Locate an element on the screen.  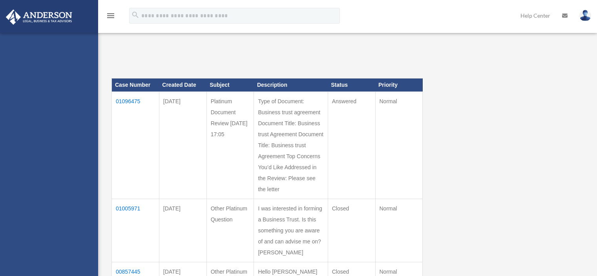
td: Type of Document: Business trust agreement Document Title: Business trust Agreement Document Titl... is located at coordinates (291, 145).